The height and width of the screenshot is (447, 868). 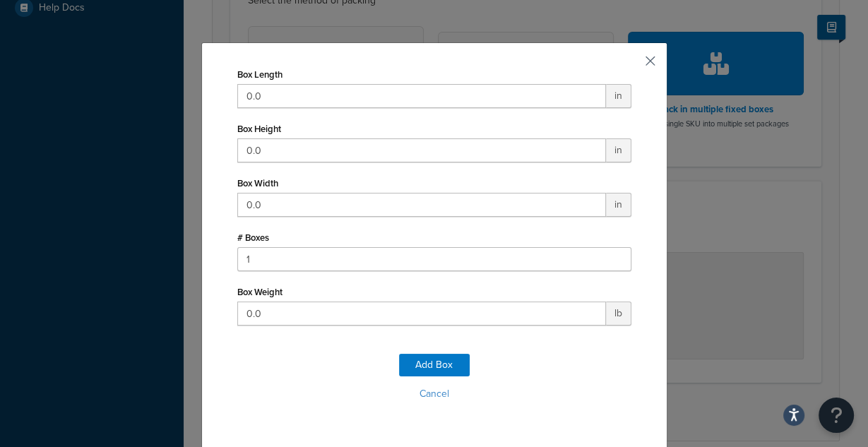 What do you see at coordinates (434, 365) in the screenshot?
I see `button: Add Box` at bounding box center [434, 365].